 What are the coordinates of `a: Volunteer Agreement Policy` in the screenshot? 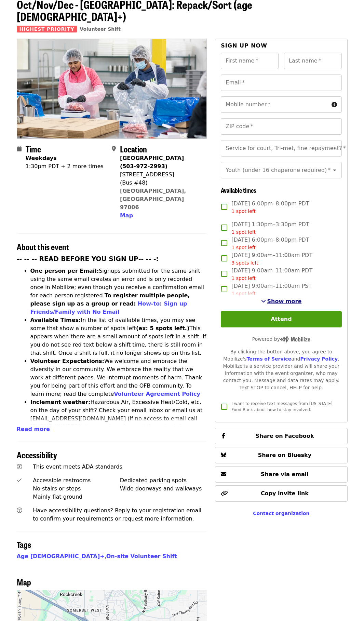 It's located at (157, 394).